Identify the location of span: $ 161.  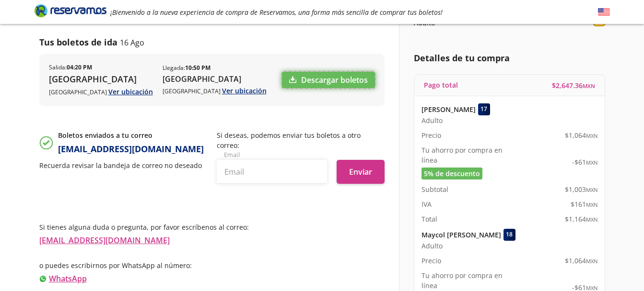
(584, 204).